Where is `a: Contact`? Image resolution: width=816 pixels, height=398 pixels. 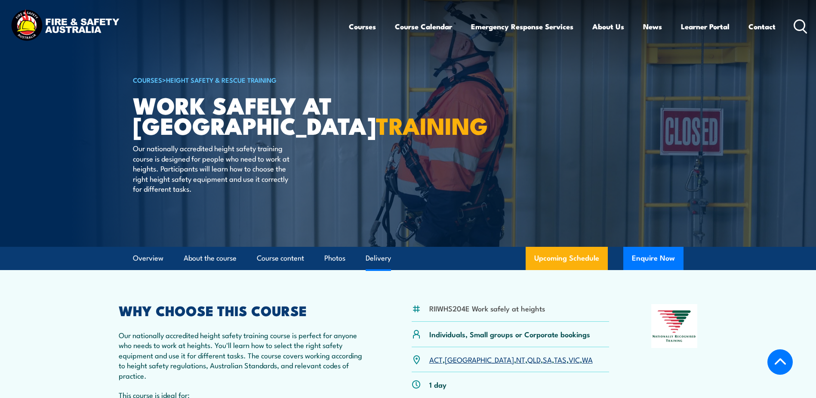 a: Contact is located at coordinates (762, 26).